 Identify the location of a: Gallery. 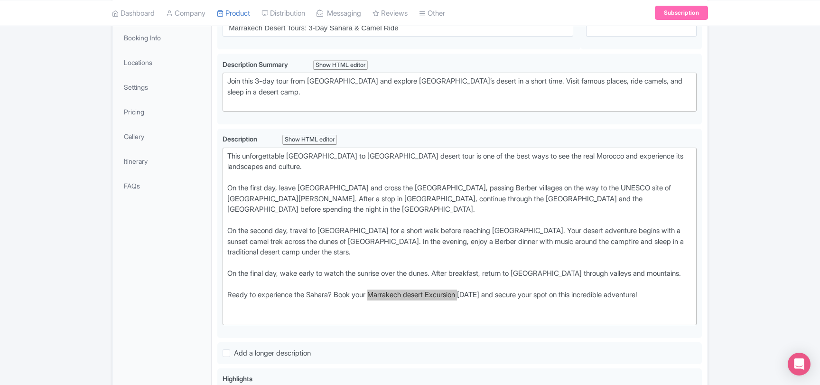
(162, 136).